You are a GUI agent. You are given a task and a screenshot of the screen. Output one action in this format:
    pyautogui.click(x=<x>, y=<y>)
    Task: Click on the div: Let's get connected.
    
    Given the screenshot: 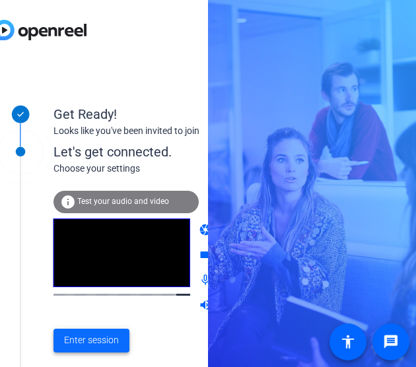 What is the action you would take?
    pyautogui.click(x=199, y=152)
    